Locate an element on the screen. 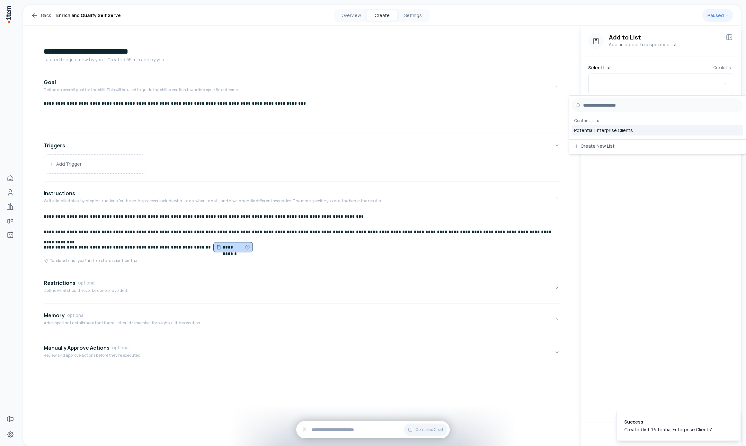 The height and width of the screenshot is (446, 746). a: Agents is located at coordinates (10, 235).